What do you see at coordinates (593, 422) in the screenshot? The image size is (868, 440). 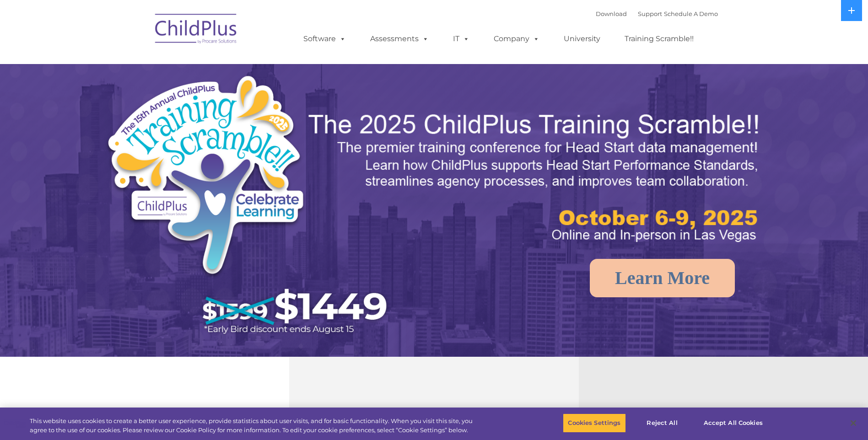 I see `button: Cookies Settings` at bounding box center [593, 422].